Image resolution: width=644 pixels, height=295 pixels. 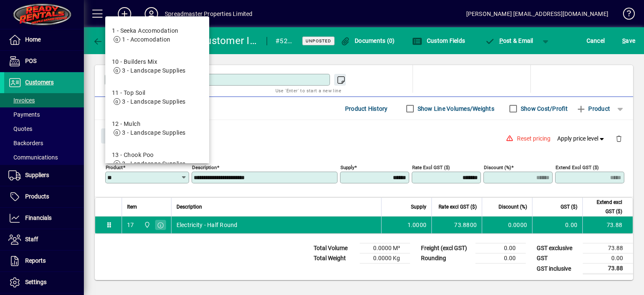 I want to click on span: Cancel, so click(x=596, y=41).